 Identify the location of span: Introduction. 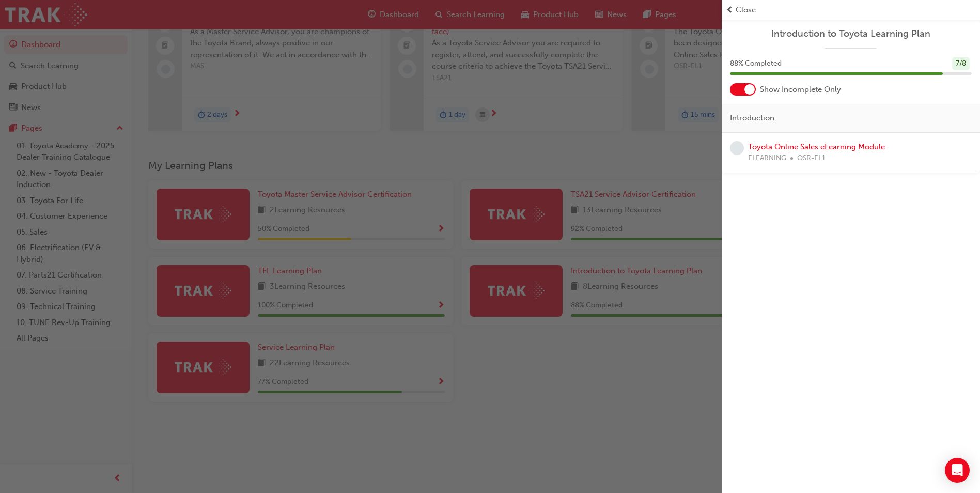
(753, 117).